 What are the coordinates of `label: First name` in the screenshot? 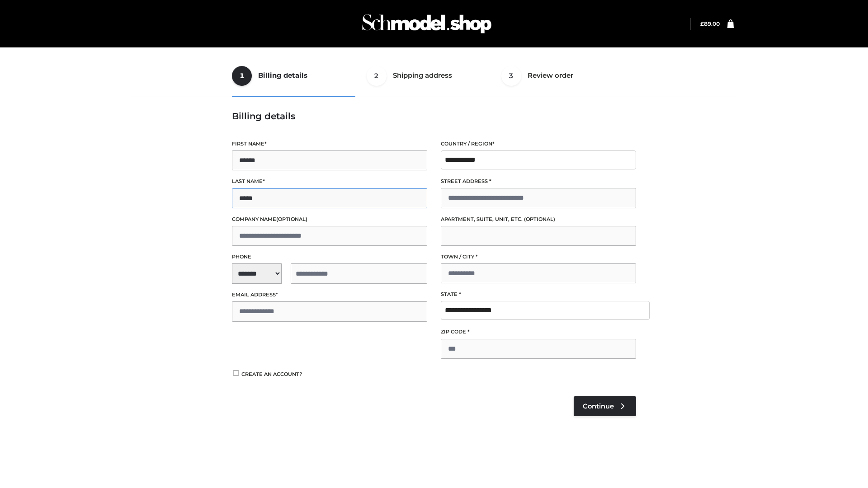 It's located at (330, 144).